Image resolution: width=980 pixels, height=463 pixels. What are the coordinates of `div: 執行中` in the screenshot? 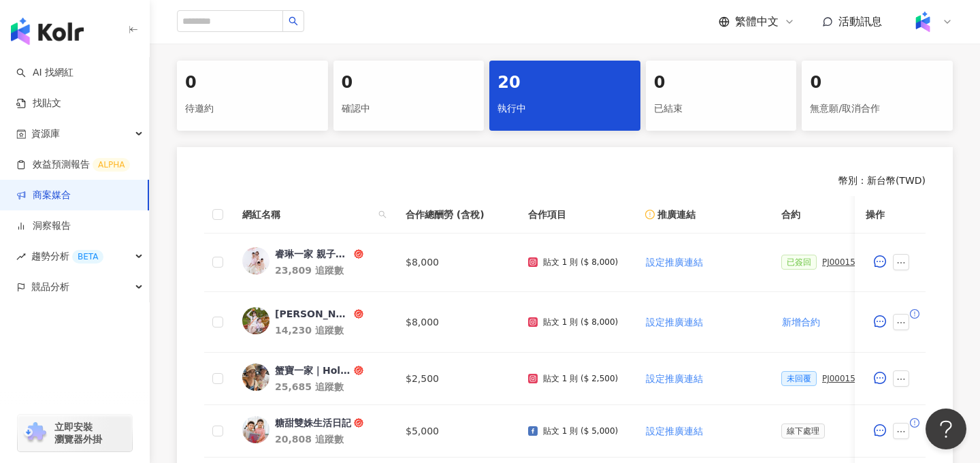 It's located at (565, 109).